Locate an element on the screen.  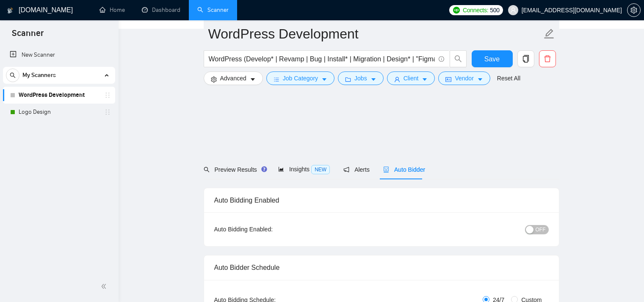
button: idcardVendorcaret-down is located at coordinates (464, 78).